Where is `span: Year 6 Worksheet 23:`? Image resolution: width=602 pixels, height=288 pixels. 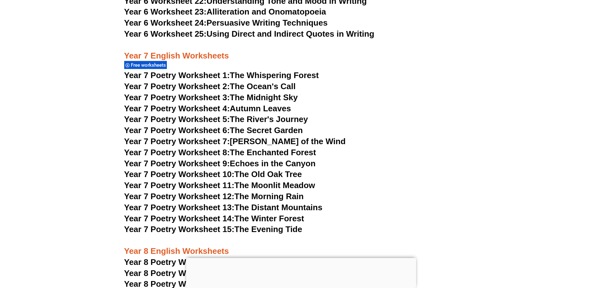
span: Year 6 Worksheet 23: is located at coordinates (165, 12).